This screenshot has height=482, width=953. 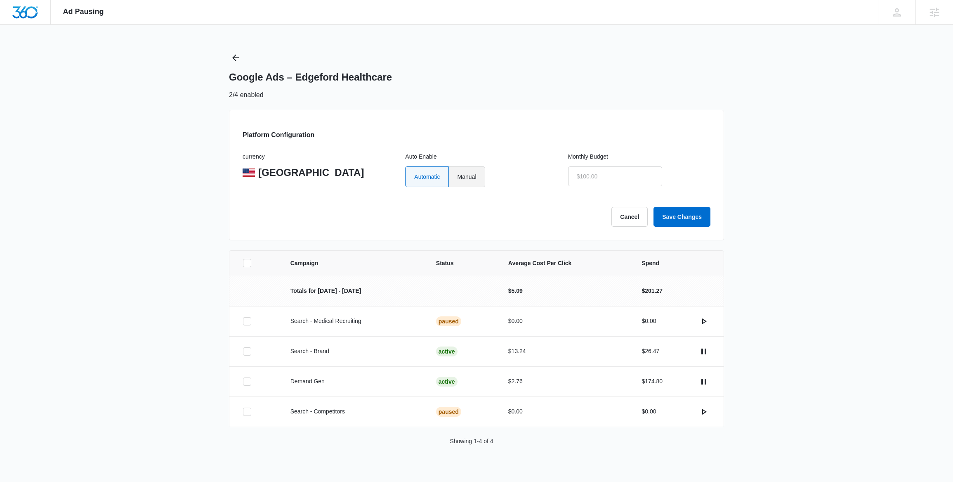 What do you see at coordinates (462, 263) in the screenshot?
I see `span: Status` at bounding box center [462, 263].